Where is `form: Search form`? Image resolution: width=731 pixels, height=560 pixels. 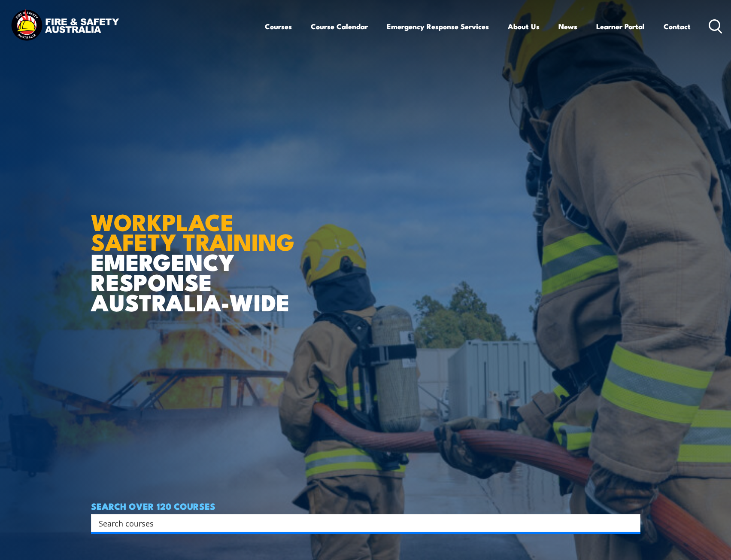
form: Search form is located at coordinates (362, 523).